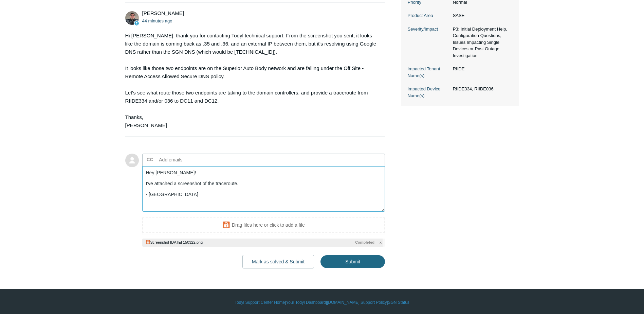 Image resolution: width=644 pixels, height=314 pixels. What do you see at coordinates (305, 302) in the screenshot?
I see `a: Your Todyl Dashboard` at bounding box center [305, 302].